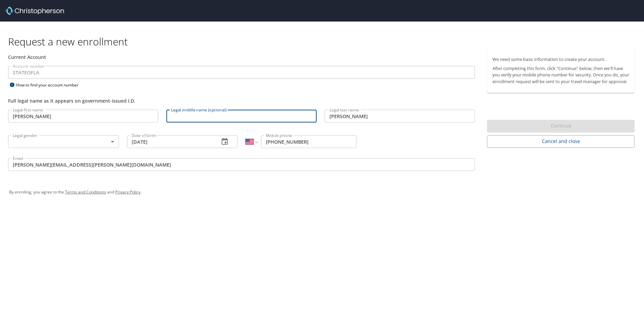 This screenshot has width=644, height=321. I want to click on input: Enter phone number, so click(309, 142).